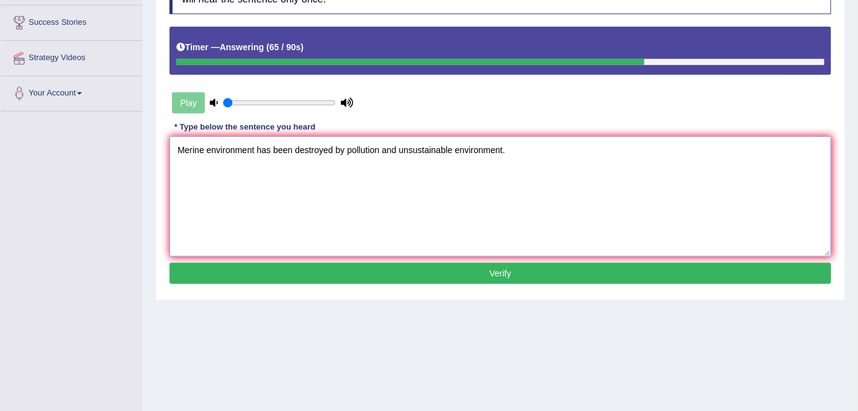 The image size is (858, 411). What do you see at coordinates (245, 127) in the screenshot?
I see `div: * Type below the sentence you heard` at bounding box center [245, 127].